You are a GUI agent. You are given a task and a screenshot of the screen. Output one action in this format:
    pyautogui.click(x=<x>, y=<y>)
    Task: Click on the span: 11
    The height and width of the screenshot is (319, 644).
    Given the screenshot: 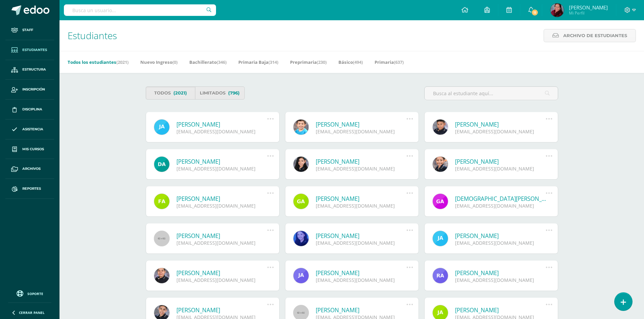 What is the action you would take?
    pyautogui.click(x=535, y=12)
    